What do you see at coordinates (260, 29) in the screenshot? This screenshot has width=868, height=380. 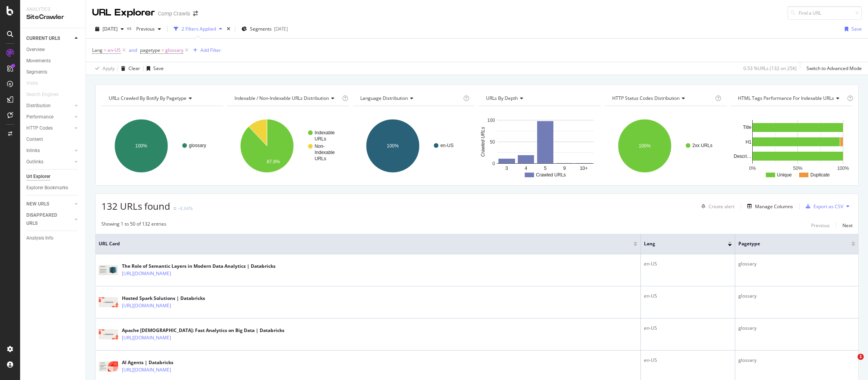 I see `span: Segments` at bounding box center [260, 29].